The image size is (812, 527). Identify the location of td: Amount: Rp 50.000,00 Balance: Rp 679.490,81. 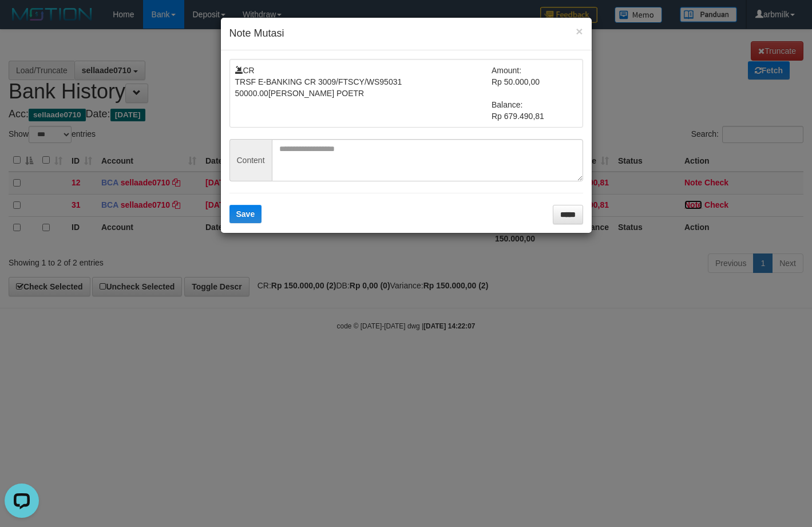
(535, 94).